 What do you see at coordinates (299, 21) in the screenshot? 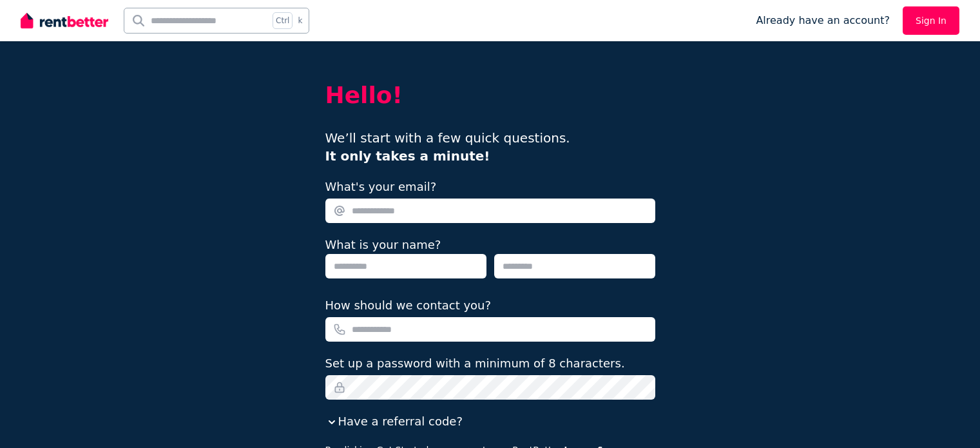
I see `span: k` at bounding box center [299, 21].